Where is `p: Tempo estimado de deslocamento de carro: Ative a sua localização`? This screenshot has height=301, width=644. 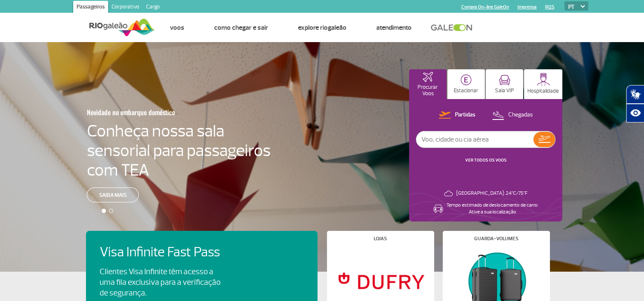
p: Tempo estimado de deslocamento de carro: Ative a sua localização is located at coordinates (492, 208).